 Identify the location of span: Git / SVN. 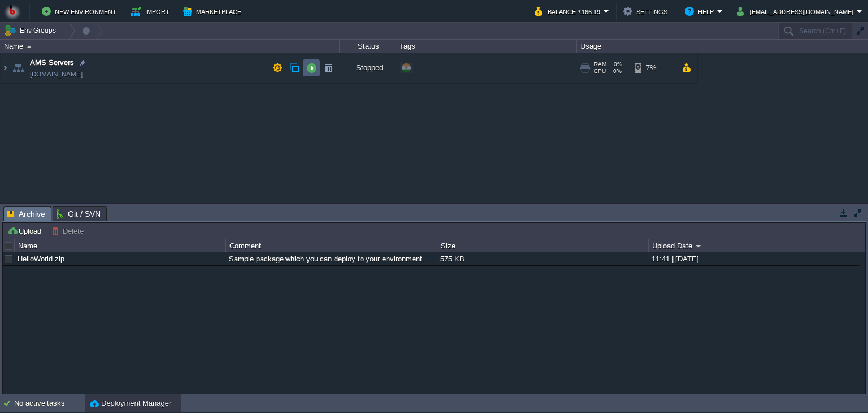
(78, 214).